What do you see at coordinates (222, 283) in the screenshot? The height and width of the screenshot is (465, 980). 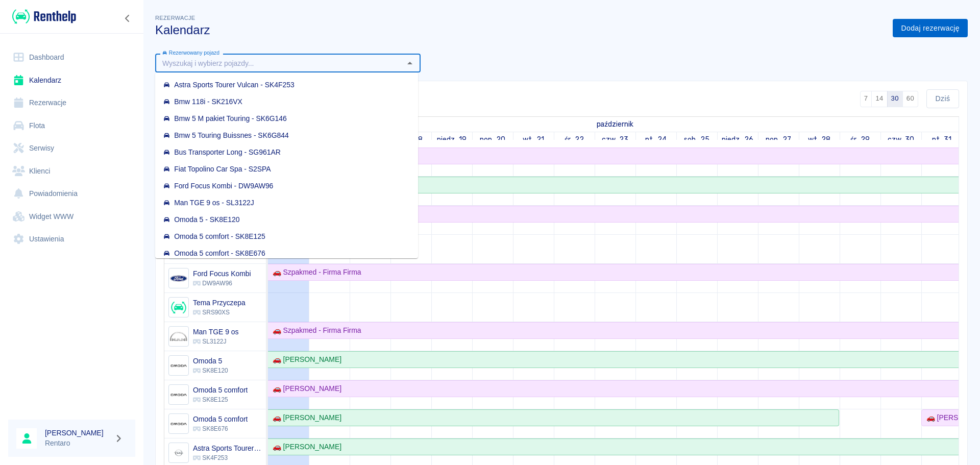 I see `p: DW9AW96` at bounding box center [222, 283].